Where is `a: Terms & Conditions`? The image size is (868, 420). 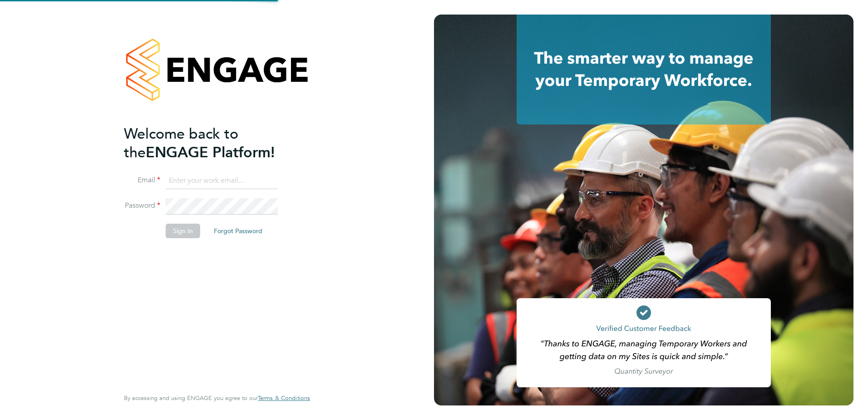
a: Terms & Conditions is located at coordinates (284, 398).